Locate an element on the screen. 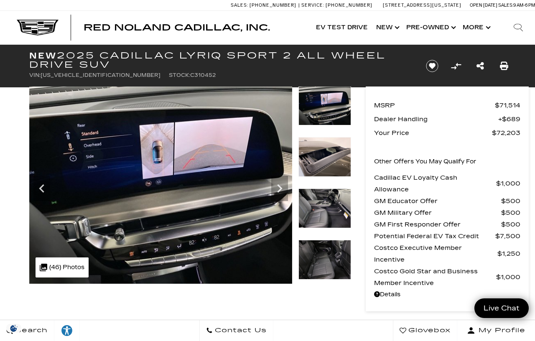  a: Costco Executive Member Incentive $1,250 is located at coordinates (447, 254).